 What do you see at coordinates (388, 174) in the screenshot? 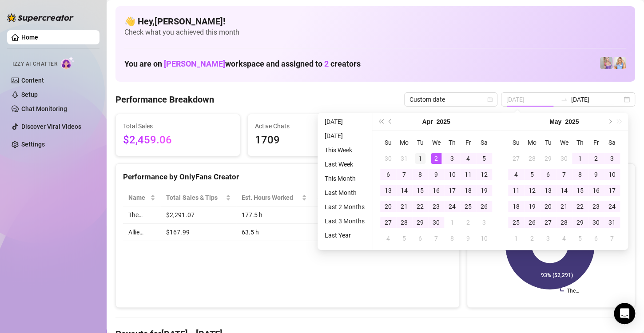
I see `div: 6` at bounding box center [388, 174].